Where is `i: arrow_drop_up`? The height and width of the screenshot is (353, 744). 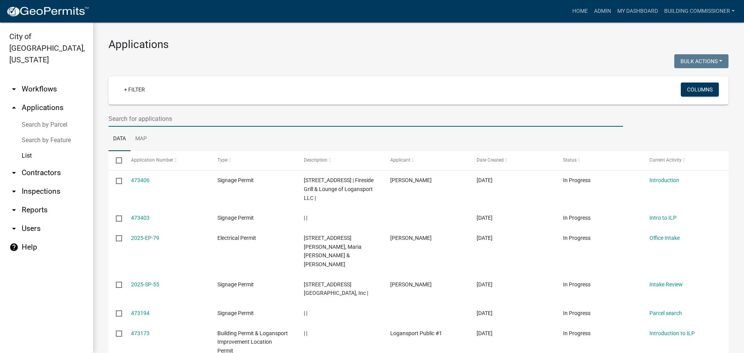
i: arrow_drop_up is located at coordinates (14, 108).